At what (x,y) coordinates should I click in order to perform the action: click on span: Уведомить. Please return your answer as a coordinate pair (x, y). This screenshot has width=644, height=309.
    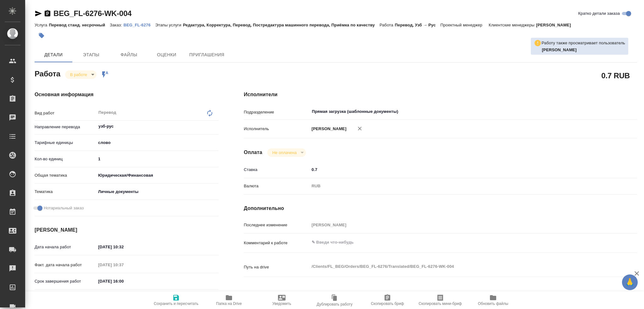
    Looking at the image, I should click on (282, 304).